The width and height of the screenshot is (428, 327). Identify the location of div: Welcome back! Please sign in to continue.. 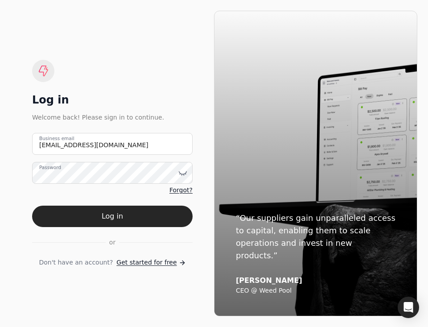
(112, 117).